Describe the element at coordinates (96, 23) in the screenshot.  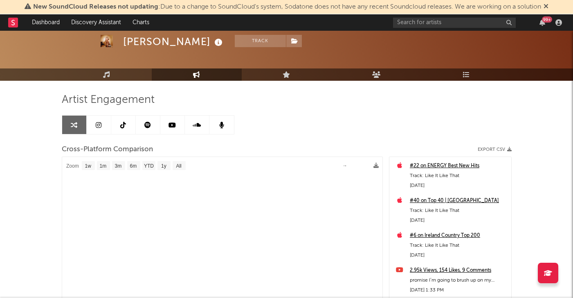
I see `a: Discovery Assistant` at that location.